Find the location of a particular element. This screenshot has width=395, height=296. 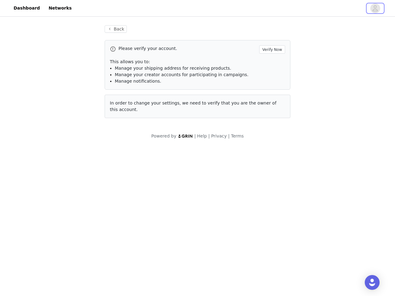

p: This allows you to: is located at coordinates (198, 62).